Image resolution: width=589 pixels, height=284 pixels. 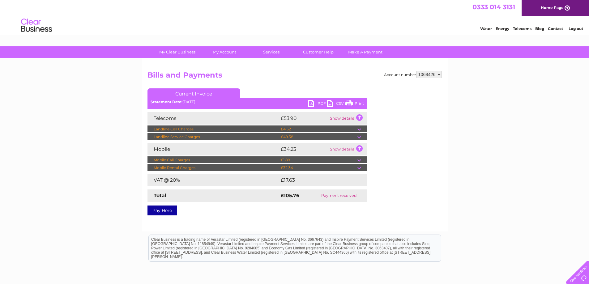 I want to click on span: 0333 014 3131, so click(x=494, y=7).